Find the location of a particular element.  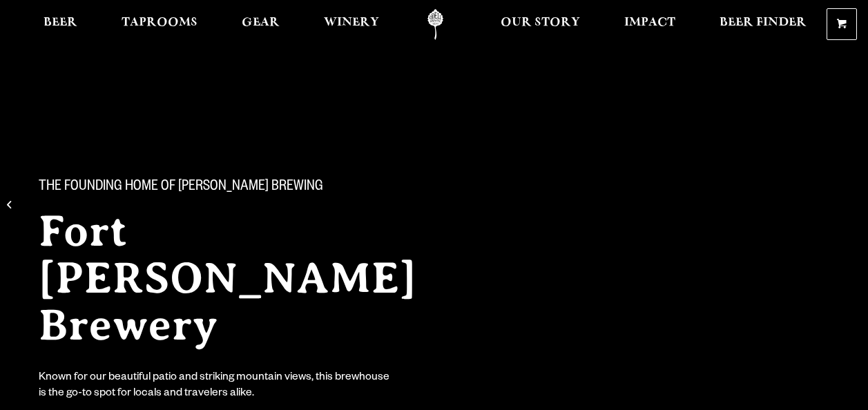

span: Impact is located at coordinates (651, 23).